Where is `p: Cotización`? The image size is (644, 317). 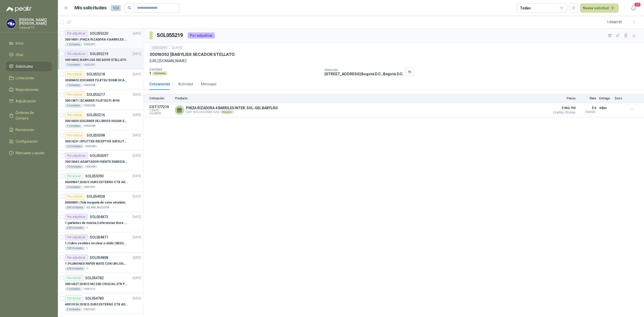
p: Cotización is located at coordinates (161, 98).